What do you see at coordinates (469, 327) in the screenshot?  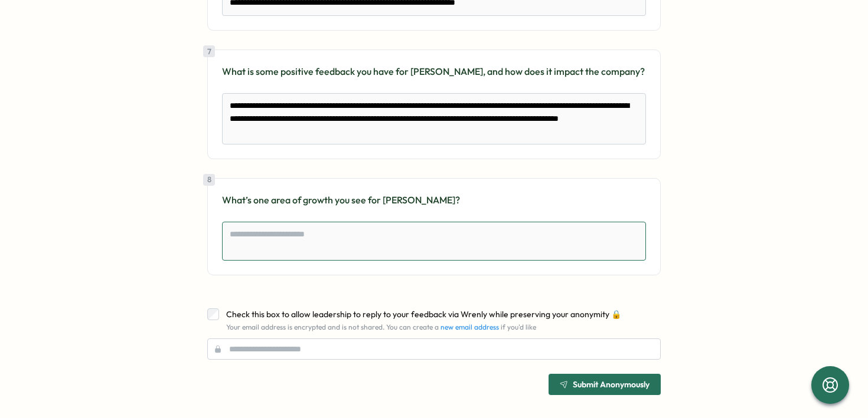 I see `a: new email address` at bounding box center [469, 327].